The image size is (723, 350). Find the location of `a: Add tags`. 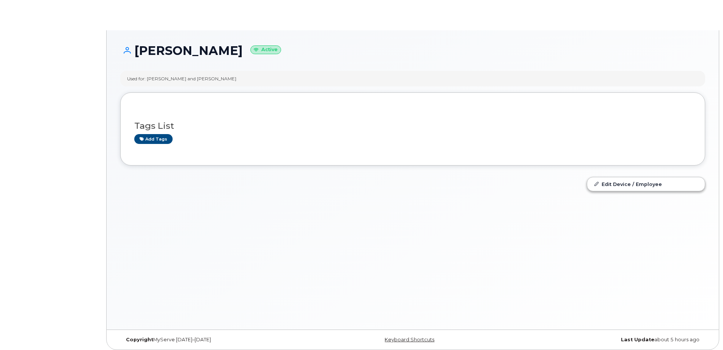

a: Add tags is located at coordinates (153, 139).